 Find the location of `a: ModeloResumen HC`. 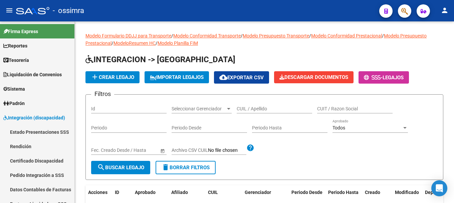

a: ModeloResumen HC is located at coordinates (135, 43).